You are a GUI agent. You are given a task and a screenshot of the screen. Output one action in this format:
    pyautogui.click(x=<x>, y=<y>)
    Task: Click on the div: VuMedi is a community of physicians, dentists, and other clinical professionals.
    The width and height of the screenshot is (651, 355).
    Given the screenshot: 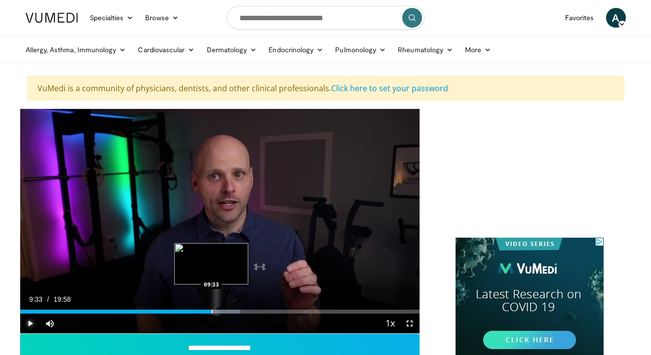 What is the action you would take?
    pyautogui.click(x=326, y=88)
    